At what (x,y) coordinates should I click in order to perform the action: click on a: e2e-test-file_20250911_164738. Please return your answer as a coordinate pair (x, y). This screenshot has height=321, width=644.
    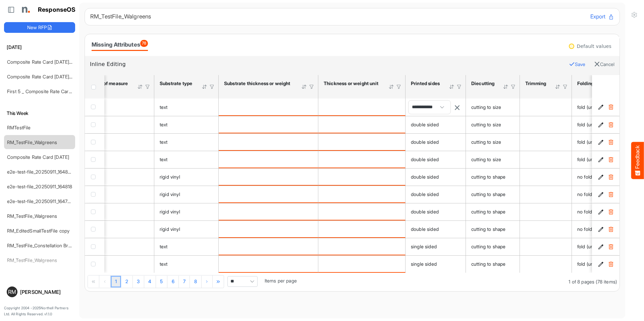
    Looking at the image, I should click on (40, 201).